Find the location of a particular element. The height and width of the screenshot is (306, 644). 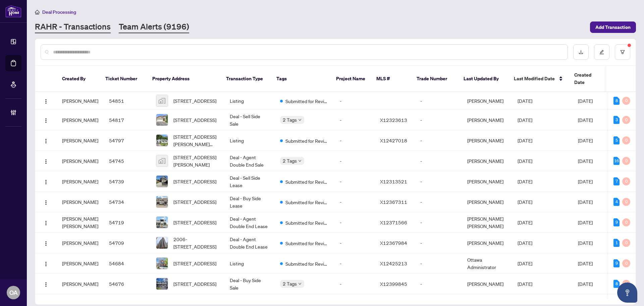

td: 54739 is located at coordinates (127, 181).